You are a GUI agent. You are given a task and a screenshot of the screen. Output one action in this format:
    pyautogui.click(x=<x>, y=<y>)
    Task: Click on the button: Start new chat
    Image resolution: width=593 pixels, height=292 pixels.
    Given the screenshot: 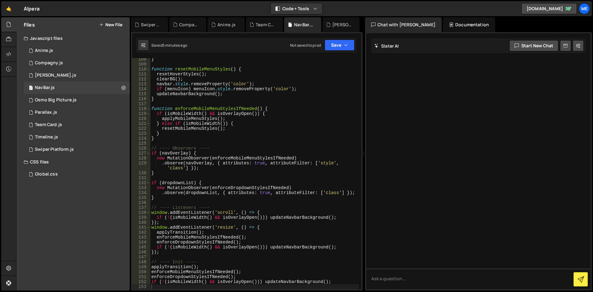 What is the action you would take?
    pyautogui.click(x=534, y=46)
    